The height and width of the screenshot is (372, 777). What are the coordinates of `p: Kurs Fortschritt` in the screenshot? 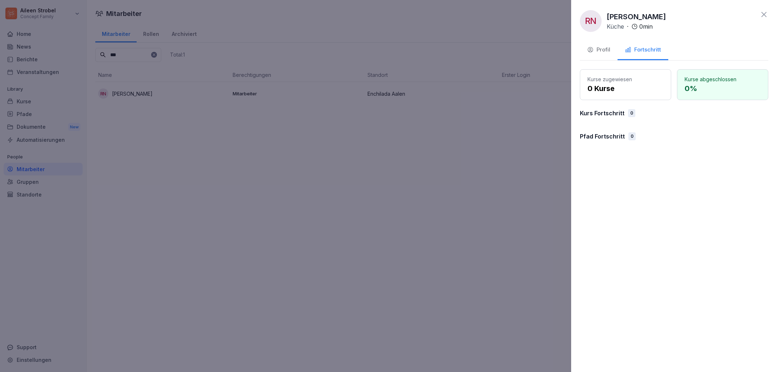 It's located at (602, 113).